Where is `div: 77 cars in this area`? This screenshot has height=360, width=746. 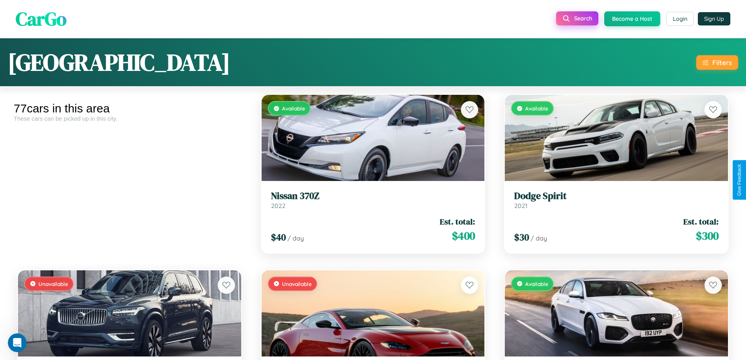
div: 77 cars in this area is located at coordinates (130, 109).